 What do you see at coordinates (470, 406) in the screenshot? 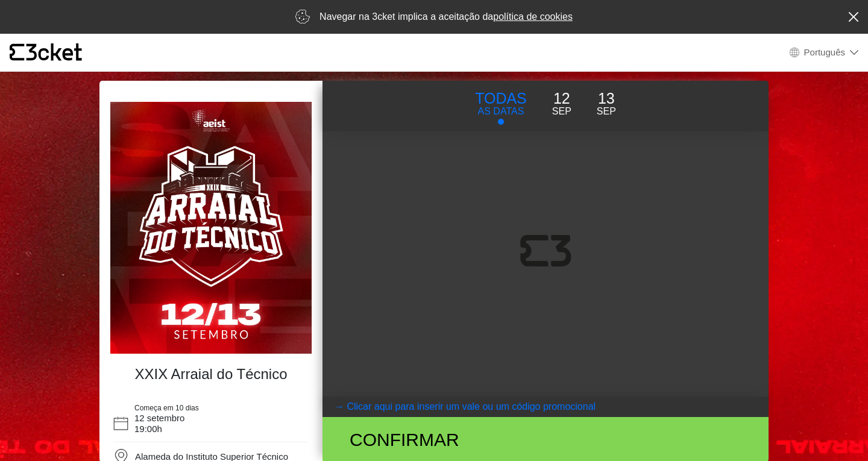
I see `coupontext: Clicar aqui para inserir um vale ou um código promocional` at bounding box center [470, 406].